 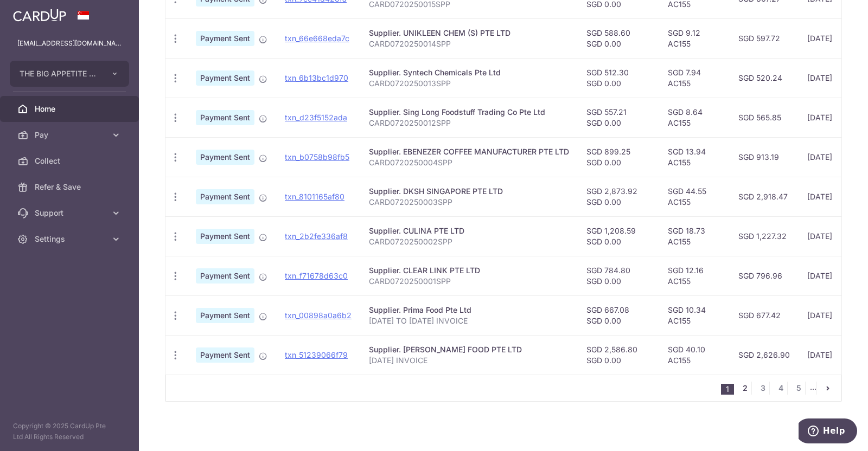 I want to click on td: SGD 9.12 AC155, so click(x=694, y=38).